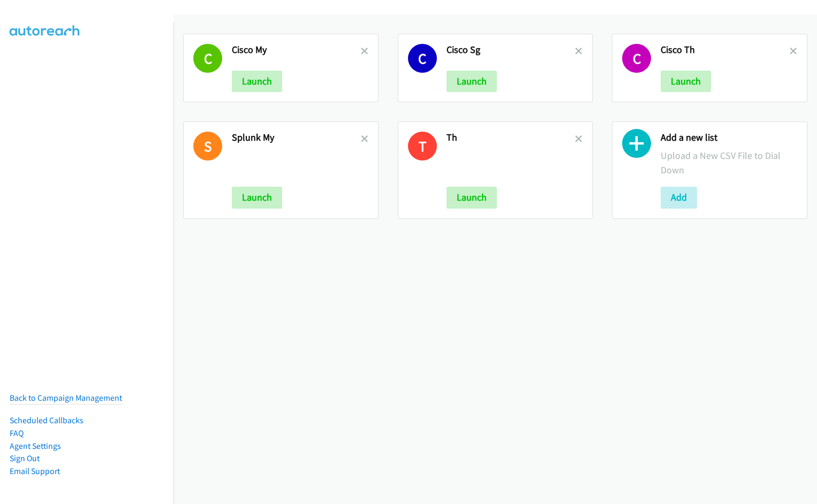 This screenshot has height=504, width=817. What do you see at coordinates (729, 138) in the screenshot?
I see `h2: Add a new list` at bounding box center [729, 138].